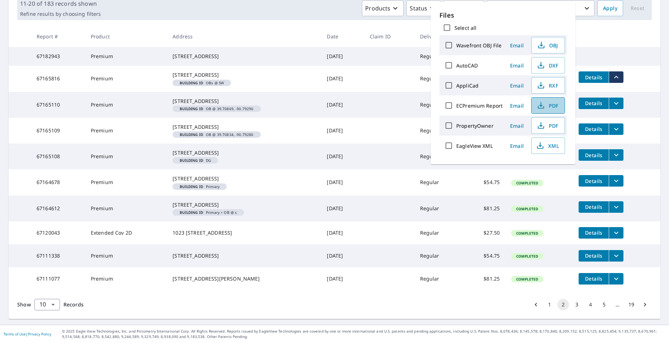 The image size is (669, 343). What do you see at coordinates (590, 305) in the screenshot?
I see `nav: pagination navigation` at bounding box center [590, 305].